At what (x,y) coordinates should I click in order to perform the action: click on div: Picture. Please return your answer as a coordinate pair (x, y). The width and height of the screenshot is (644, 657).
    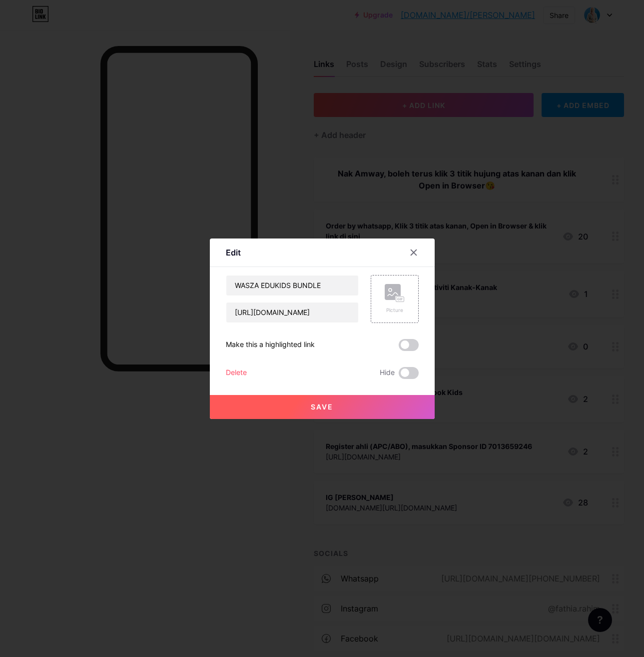
    Looking at the image, I should click on (395, 310).